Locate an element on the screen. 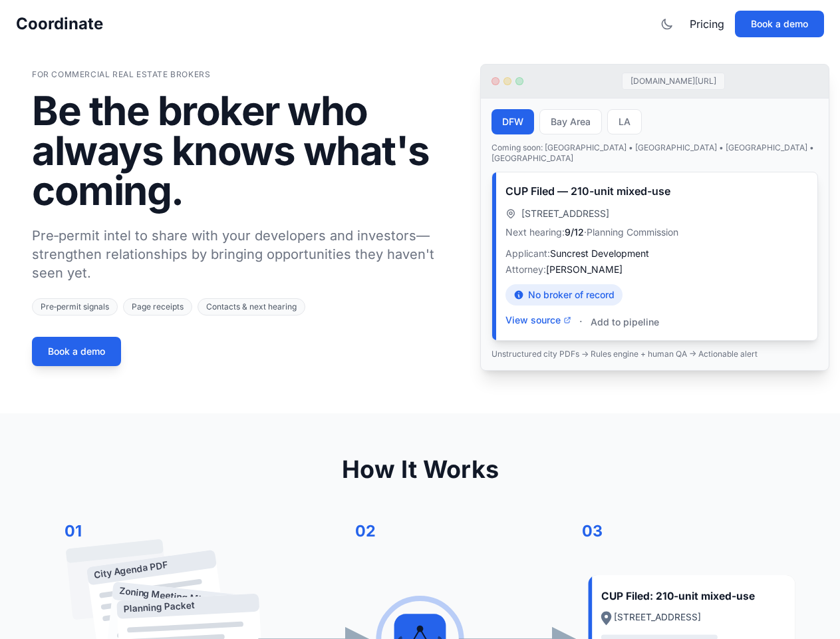  text: Planning Packet is located at coordinates (159, 607).